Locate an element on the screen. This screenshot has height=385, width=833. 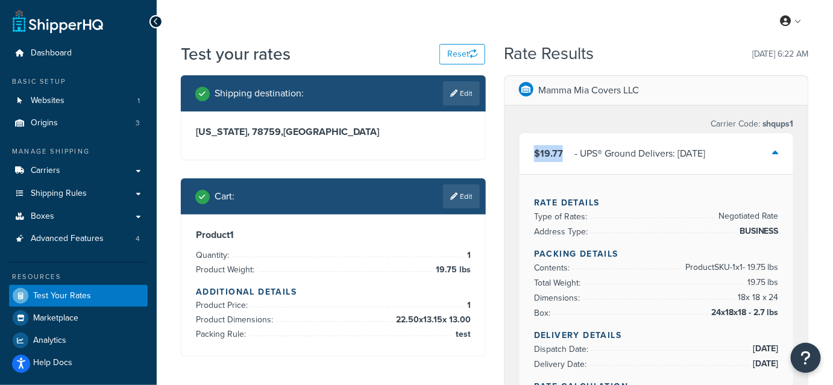
a: Dashboard is located at coordinates (78, 53).